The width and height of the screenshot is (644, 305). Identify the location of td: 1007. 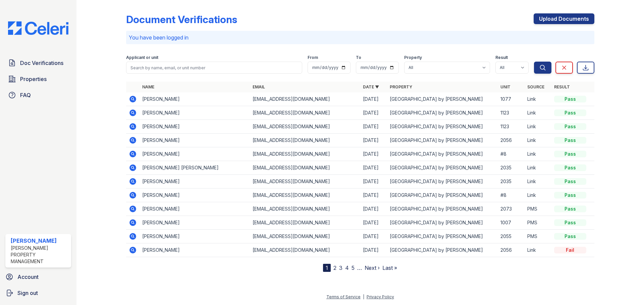
(511, 223).